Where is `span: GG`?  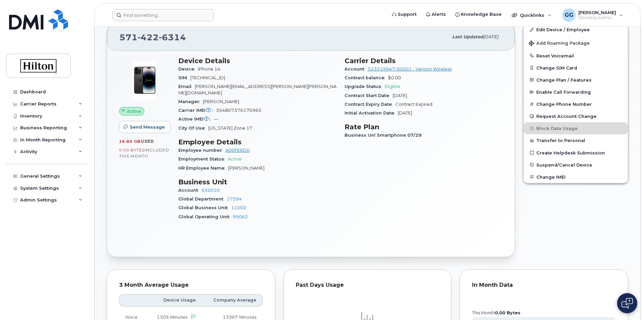 span: GG is located at coordinates (569, 15).